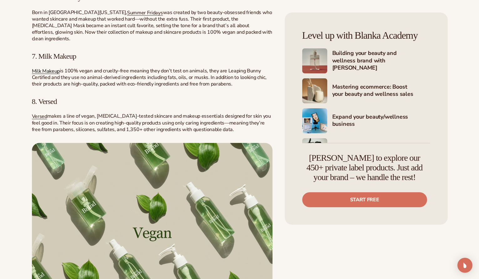 This screenshot has height=279, width=479. What do you see at coordinates (366, 91) in the screenshot?
I see `a: Shopify Image 3 Mastering ecommerce: Boost your beauty and wellness sales` at bounding box center [366, 91].